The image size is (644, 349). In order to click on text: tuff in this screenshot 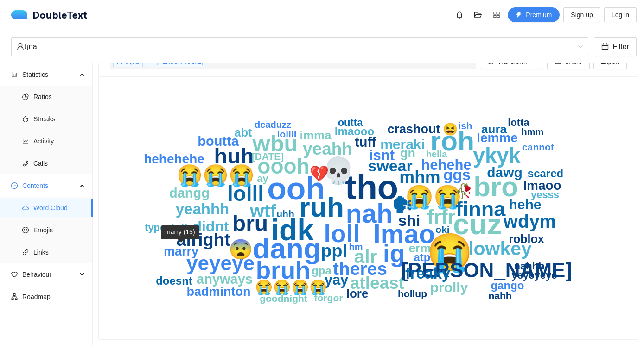, I will do `click(365, 142)`.